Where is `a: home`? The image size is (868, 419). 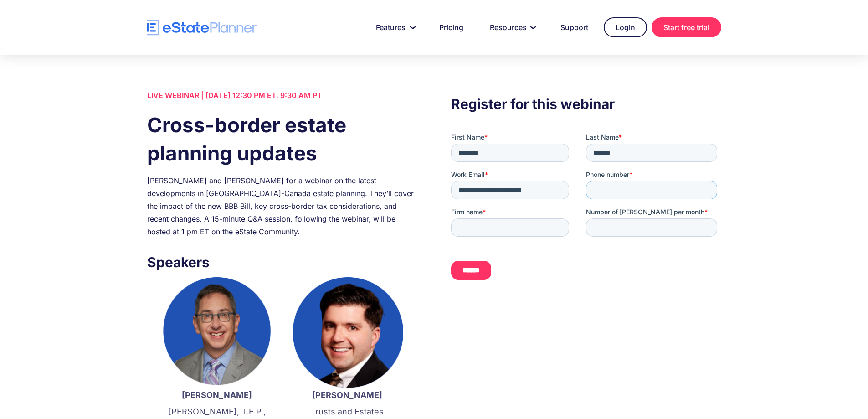
a: home is located at coordinates (202, 28).